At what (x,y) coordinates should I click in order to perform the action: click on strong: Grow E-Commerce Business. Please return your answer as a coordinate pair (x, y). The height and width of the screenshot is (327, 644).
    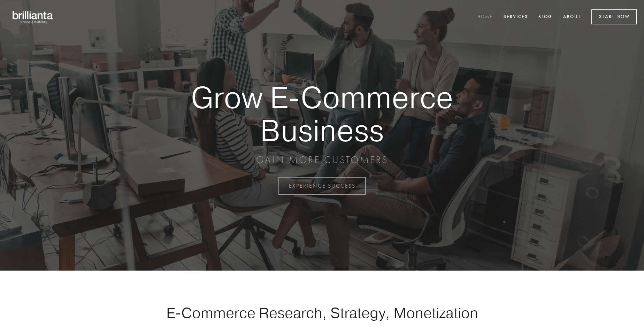
    Looking at the image, I should click on (322, 114).